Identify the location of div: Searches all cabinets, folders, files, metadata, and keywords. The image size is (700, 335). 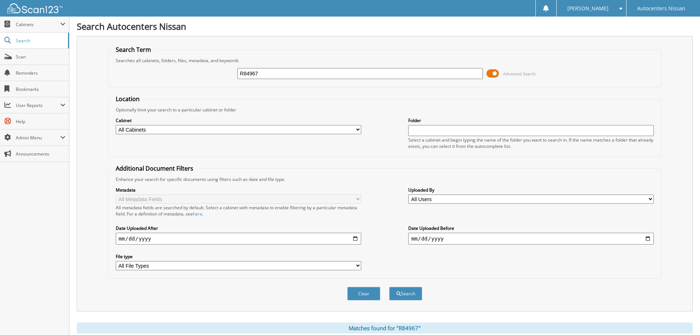
(385, 60).